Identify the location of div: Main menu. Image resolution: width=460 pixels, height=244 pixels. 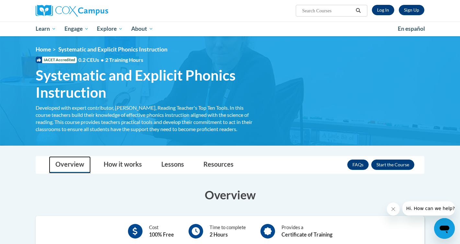
(230, 29).